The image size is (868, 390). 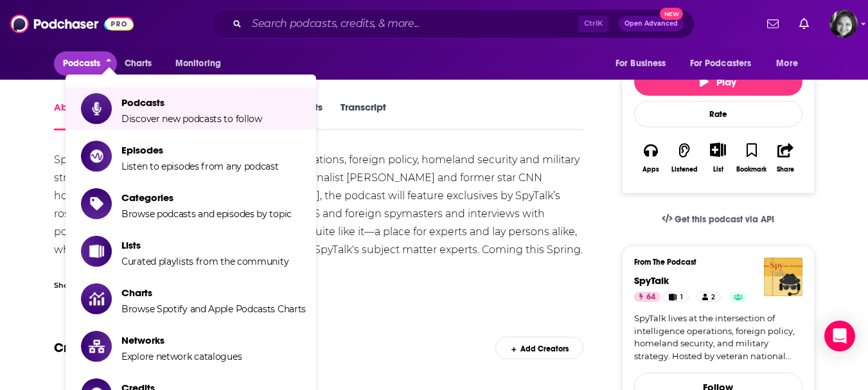 What do you see at coordinates (640, 64) in the screenshot?
I see `span: For Business` at bounding box center [640, 64].